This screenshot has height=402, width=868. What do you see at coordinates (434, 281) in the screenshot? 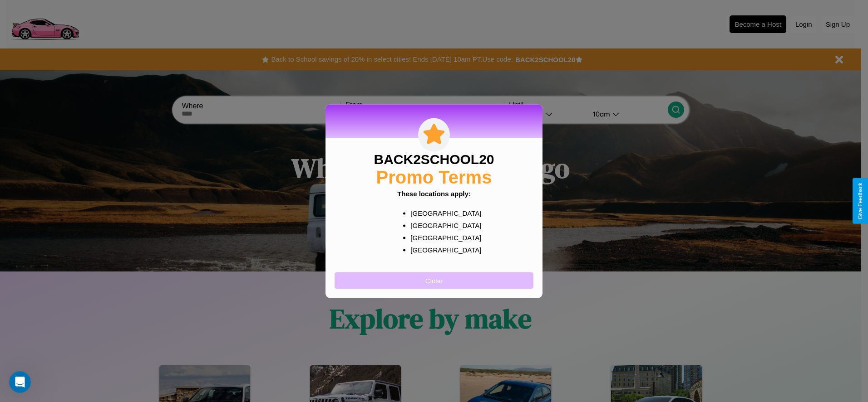
I see `button: Close` at bounding box center [434, 281].